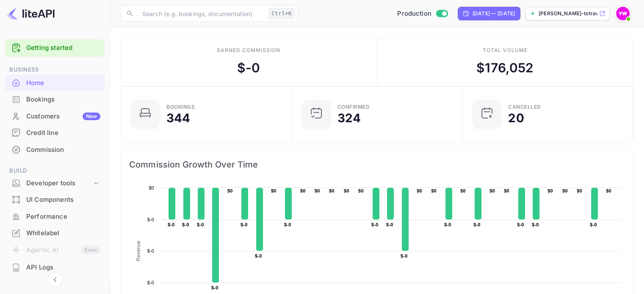 Image resolution: width=644 pixels, height=294 pixels. What do you see at coordinates (505, 50) in the screenshot?
I see `div: Total volume` at bounding box center [505, 50].